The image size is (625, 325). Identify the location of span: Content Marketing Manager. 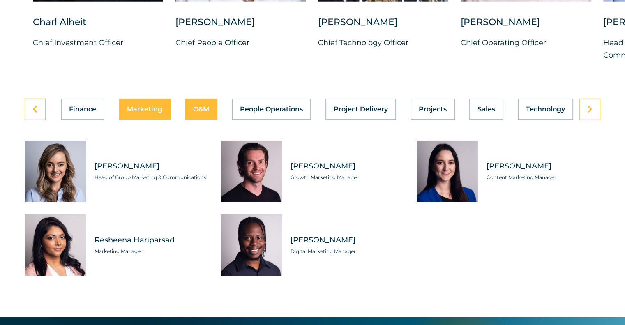
(543, 178).